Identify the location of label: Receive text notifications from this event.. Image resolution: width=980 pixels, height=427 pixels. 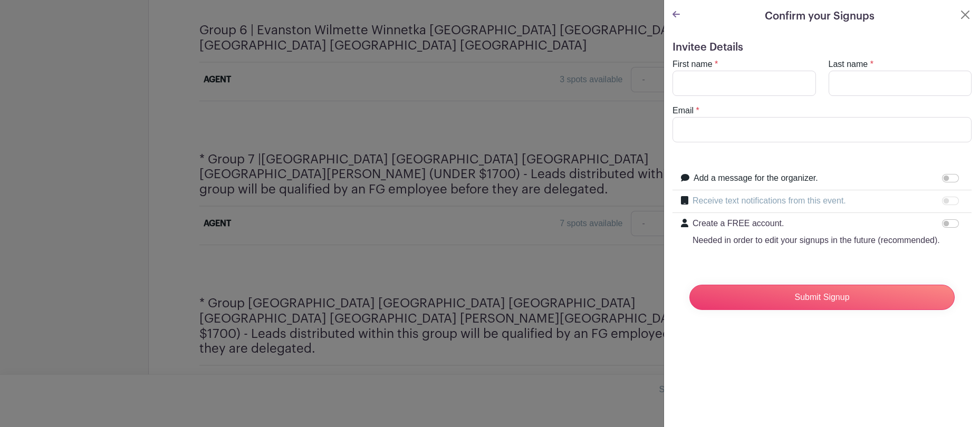
(769, 201).